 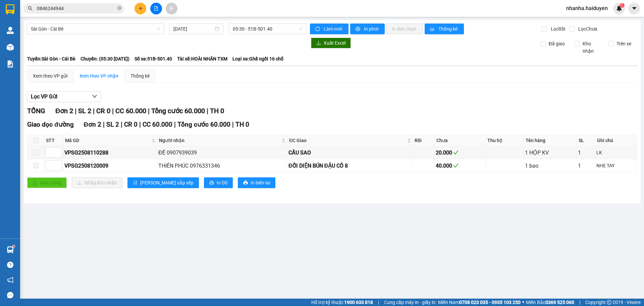 What do you see at coordinates (10, 265) in the screenshot?
I see `span: question-circle` at bounding box center [10, 265].